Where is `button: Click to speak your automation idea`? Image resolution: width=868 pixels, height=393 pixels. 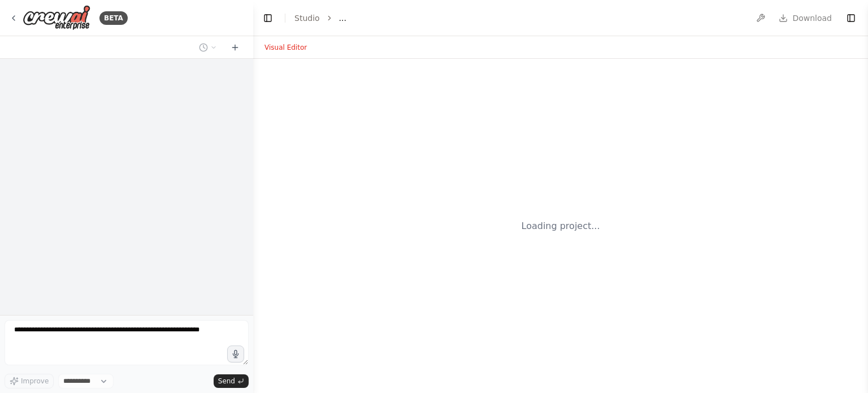 button: Click to speak your automation idea is located at coordinates (235, 354).